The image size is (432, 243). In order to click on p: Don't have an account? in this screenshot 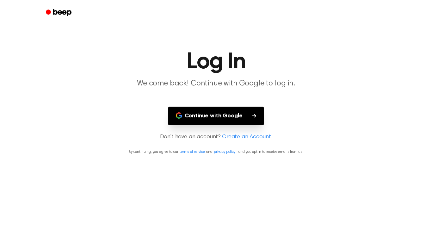, I will do `click(216, 137)`.